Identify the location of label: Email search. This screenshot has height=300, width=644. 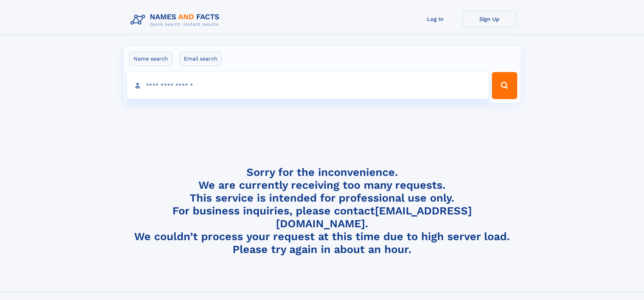
(201, 58).